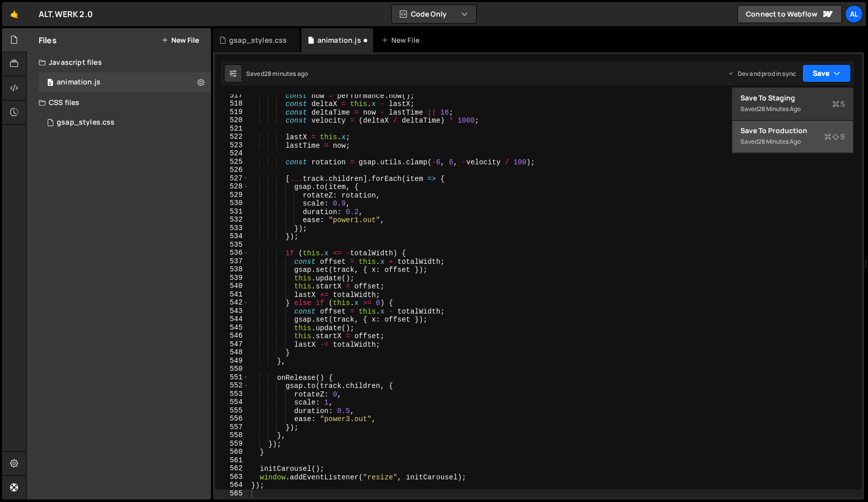 The height and width of the screenshot is (502, 868). I want to click on div: 533, so click(232, 229).